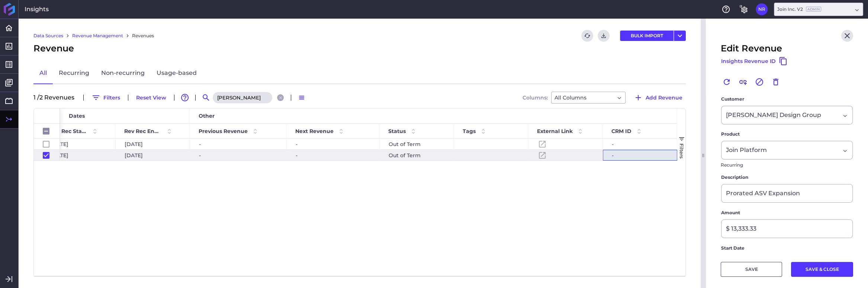 This screenshot has width=868, height=288. Describe the element at coordinates (664, 97) in the screenshot. I see `span: Add Revenue` at that location.